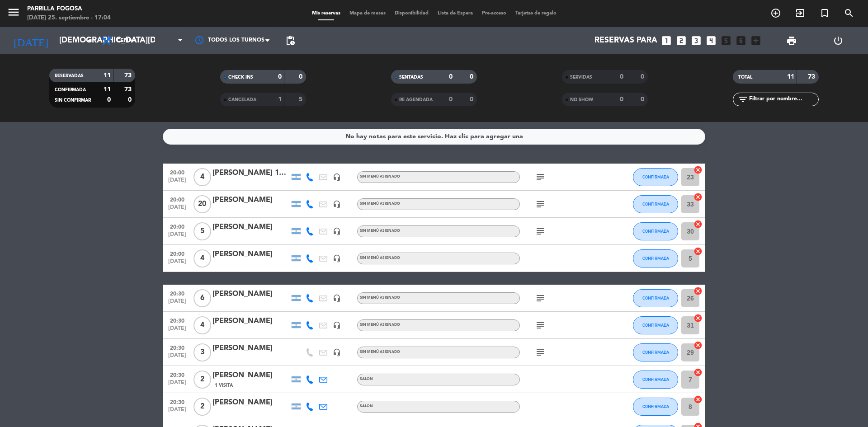 Image resolution: width=868 pixels, height=427 pixels. I want to click on input: Filtrar por nombre..., so click(783, 100).